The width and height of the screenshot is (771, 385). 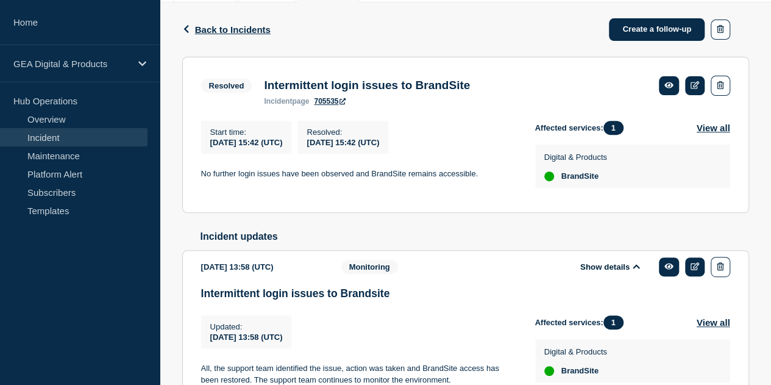 I want to click on h3: Intermittent login issues to BrandSite, so click(x=367, y=85).